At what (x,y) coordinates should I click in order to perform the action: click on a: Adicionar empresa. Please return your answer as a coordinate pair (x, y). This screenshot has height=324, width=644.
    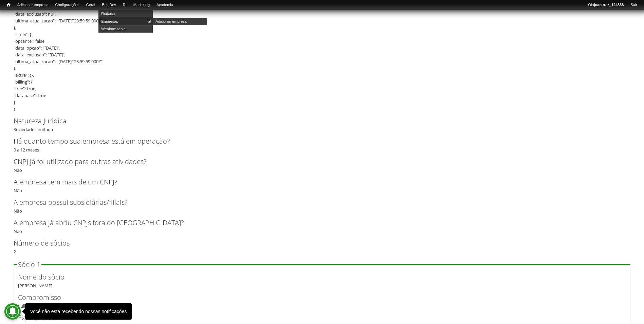
    Looking at the image, I should click on (33, 5).